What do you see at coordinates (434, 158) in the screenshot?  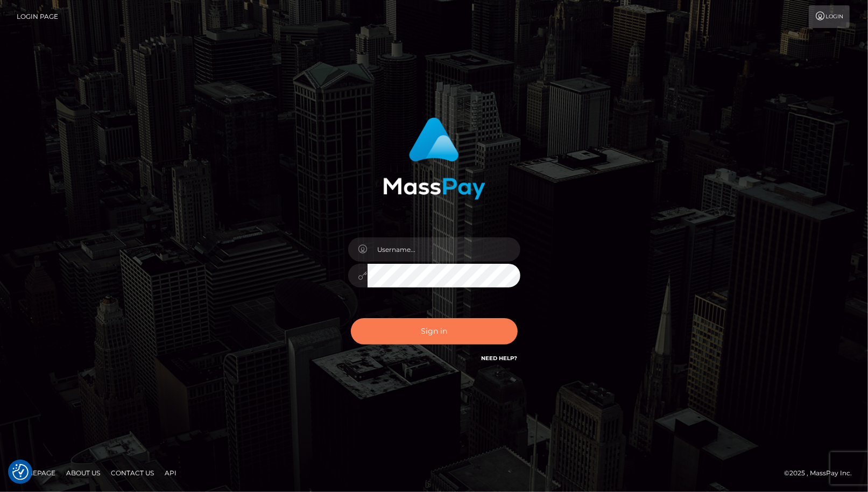 I see `img: MassPay Login` at bounding box center [434, 158].